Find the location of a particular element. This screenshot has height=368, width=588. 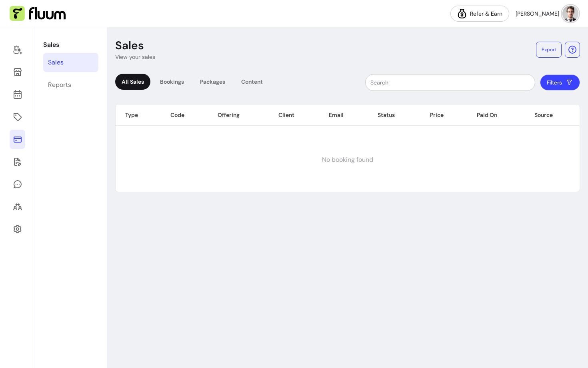

td: No booking found is located at coordinates (347, 159).